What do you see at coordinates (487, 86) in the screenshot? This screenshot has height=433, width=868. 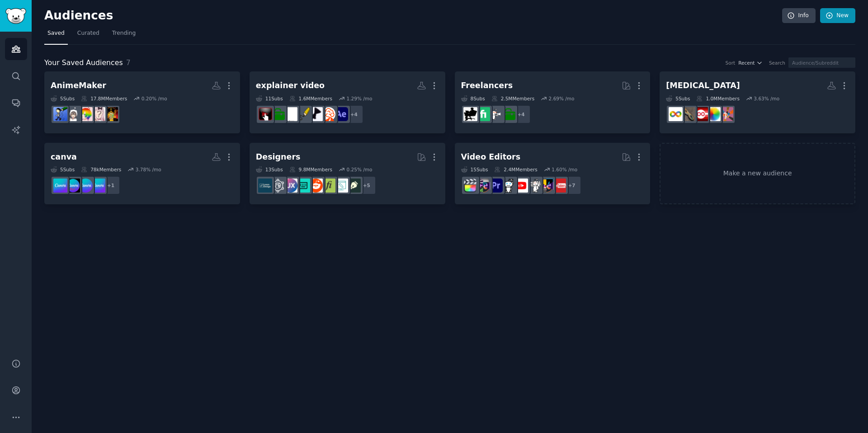 I see `div: Freelancers` at bounding box center [487, 86].